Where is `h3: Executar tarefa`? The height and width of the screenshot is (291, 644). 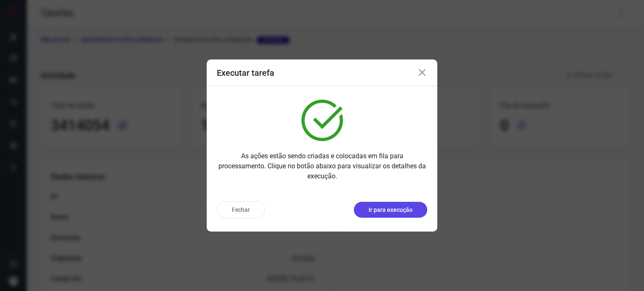 h3: Executar tarefa is located at coordinates (245, 73).